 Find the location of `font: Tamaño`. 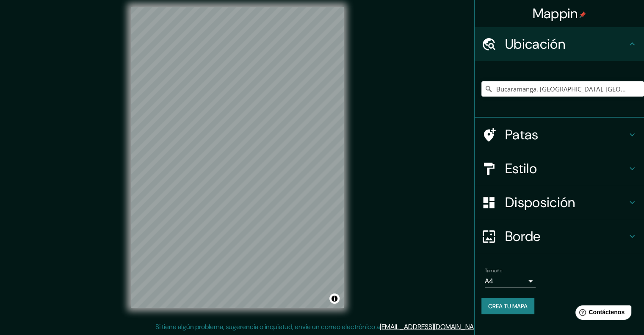

font: Tamaño is located at coordinates (494, 271).